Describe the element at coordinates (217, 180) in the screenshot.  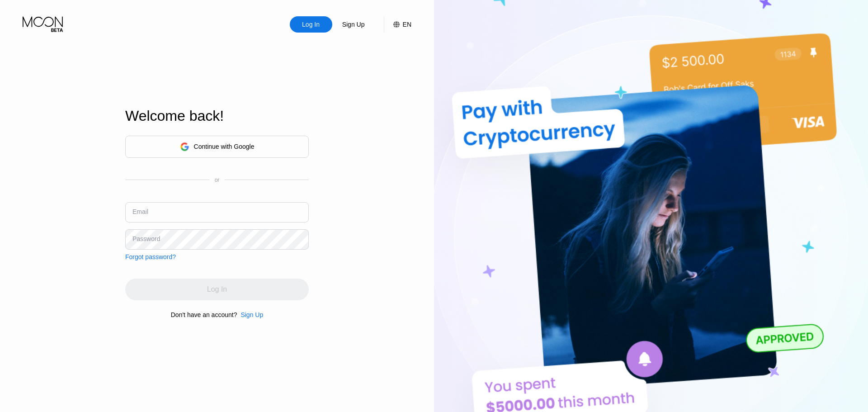
I see `div: or` at that location.